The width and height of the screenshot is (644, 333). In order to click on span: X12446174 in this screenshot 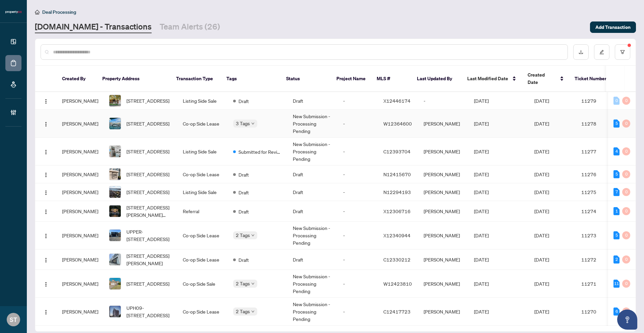, I will do `click(397, 101)`.